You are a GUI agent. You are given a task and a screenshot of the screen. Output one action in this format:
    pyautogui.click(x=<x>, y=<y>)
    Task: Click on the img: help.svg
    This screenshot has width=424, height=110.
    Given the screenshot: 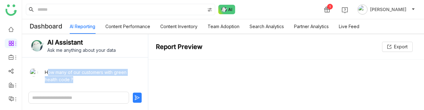 What is the action you would take?
    pyautogui.click(x=345, y=10)
    